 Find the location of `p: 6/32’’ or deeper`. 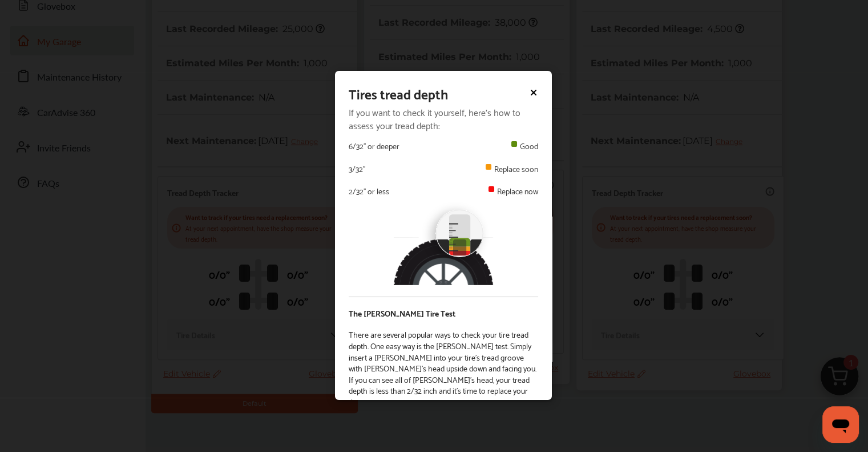

p: 6/32’’ or deeper is located at coordinates (373, 145).